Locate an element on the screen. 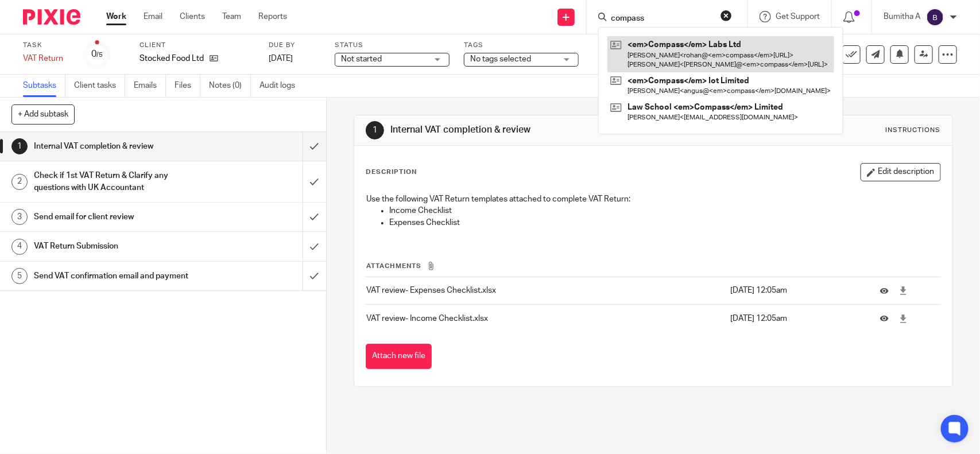 Image resolution: width=980 pixels, height=454 pixels. div: 2 is located at coordinates (19, 182).